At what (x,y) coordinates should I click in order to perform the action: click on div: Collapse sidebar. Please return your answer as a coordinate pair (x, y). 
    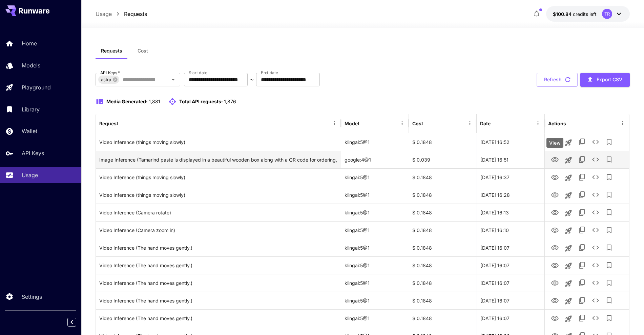
    Looking at the image, I should click on (77, 322).